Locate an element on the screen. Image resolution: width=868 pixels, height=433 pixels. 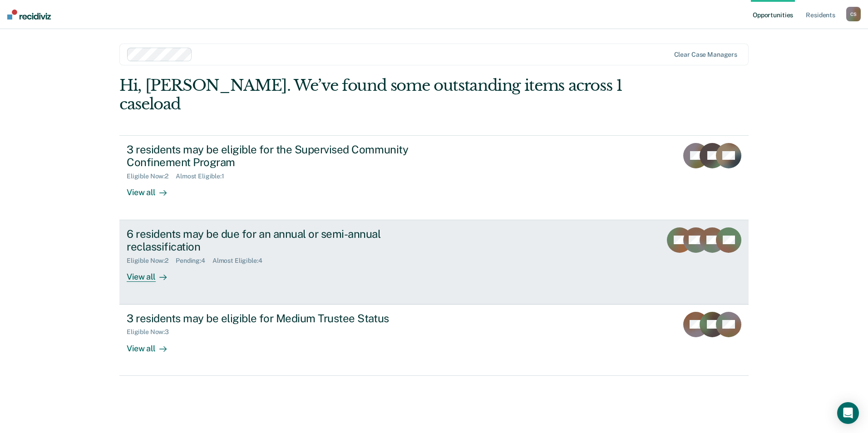
div: C S is located at coordinates (853, 14).